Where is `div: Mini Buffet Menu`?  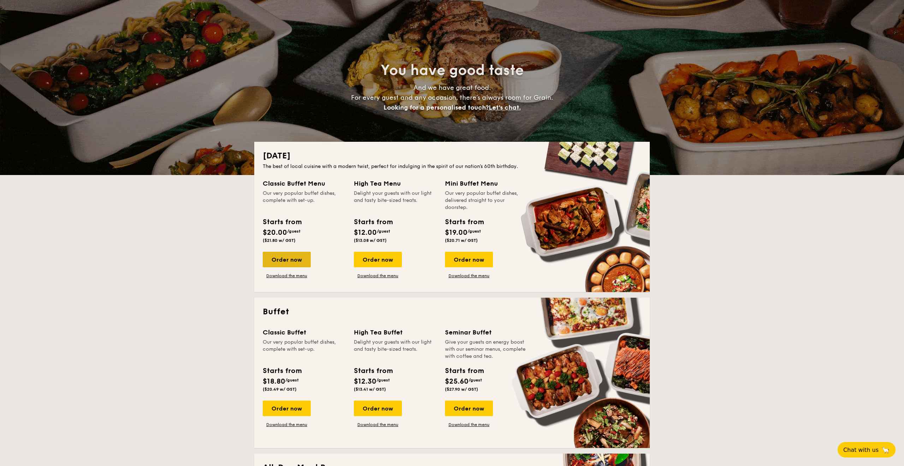
div: Mini Buffet Menu is located at coordinates (486, 183).